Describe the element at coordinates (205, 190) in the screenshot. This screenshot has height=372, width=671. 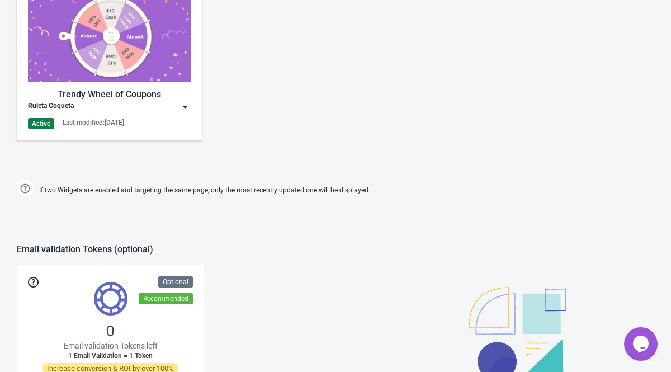
I see `span: If two Widgets are enabled and targeting the same page, only the most recently updated one will b...` at that location.